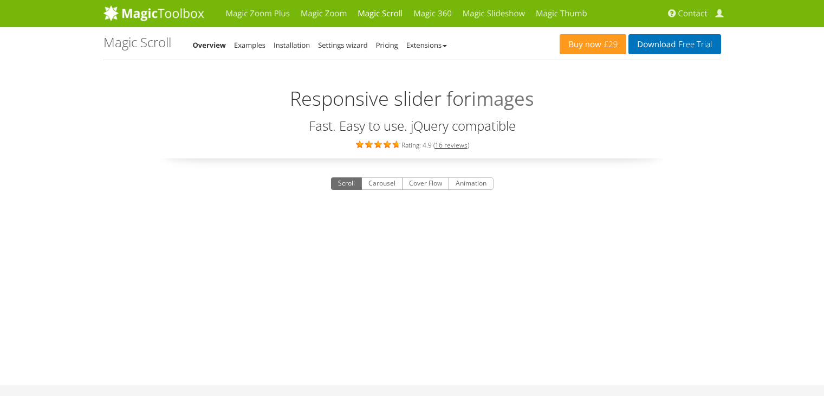 Image resolution: width=824 pixels, height=396 pixels. What do you see at coordinates (503, 99) in the screenshot?
I see `span: images` at bounding box center [503, 99].